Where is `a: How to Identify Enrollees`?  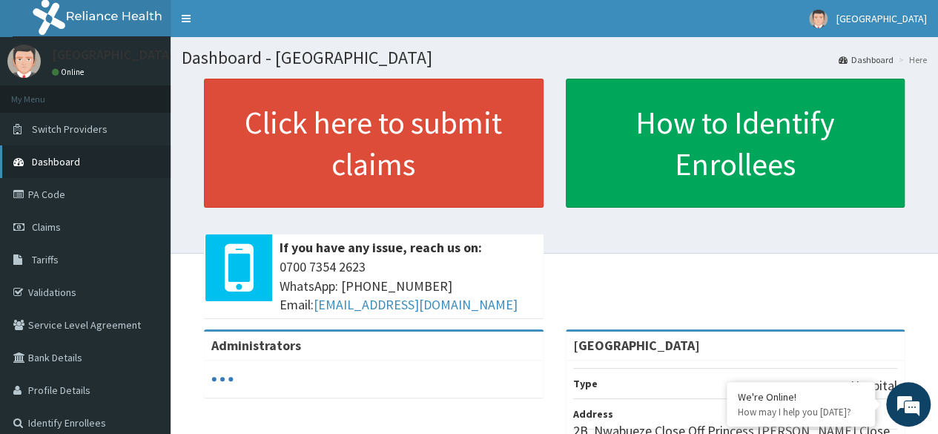
a: How to Identify Enrollees is located at coordinates (736, 143).